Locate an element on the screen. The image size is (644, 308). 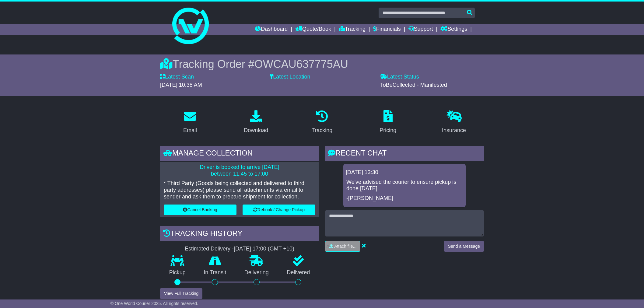
a: Insurance is located at coordinates (454, 123).